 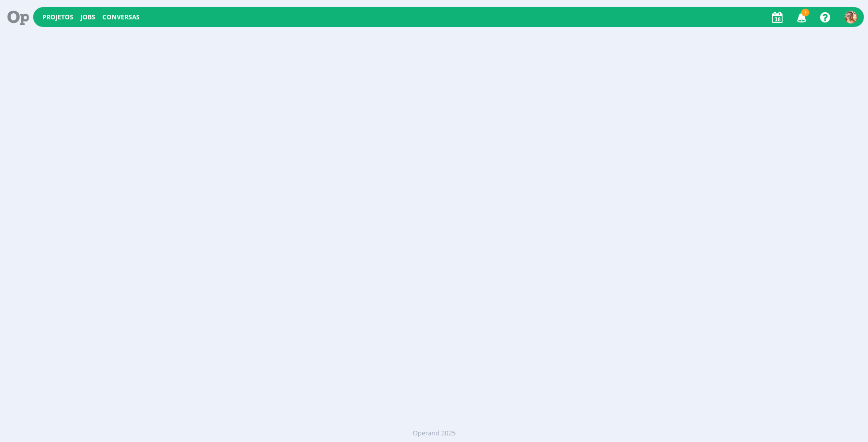 I want to click on button: Projetos, so click(x=58, y=17).